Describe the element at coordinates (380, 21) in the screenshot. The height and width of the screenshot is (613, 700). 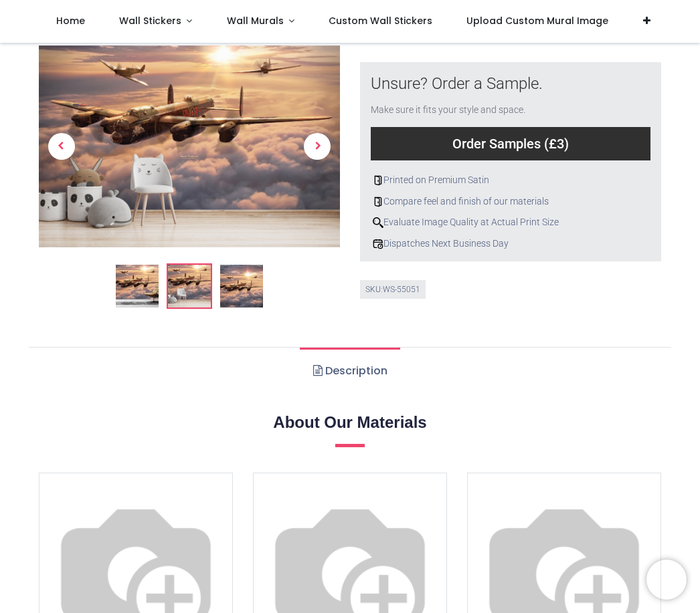
I see `span: Custom Wall Stickers` at that location.